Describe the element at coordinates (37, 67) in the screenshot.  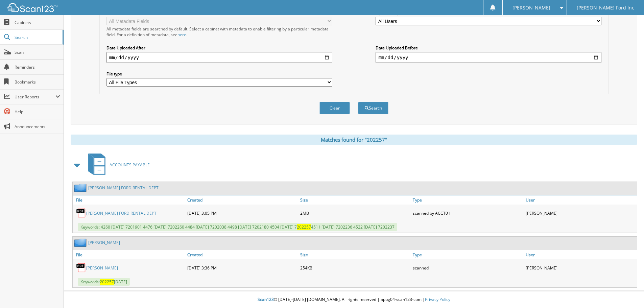
I see `span: Reminders` at that location.